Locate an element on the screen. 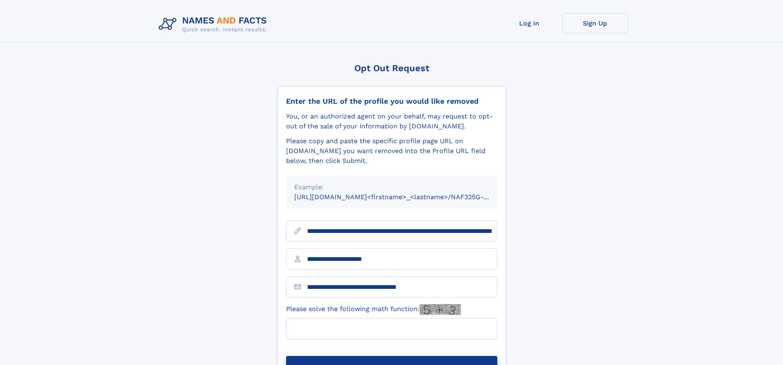  a: Sign Up is located at coordinates (595, 23).